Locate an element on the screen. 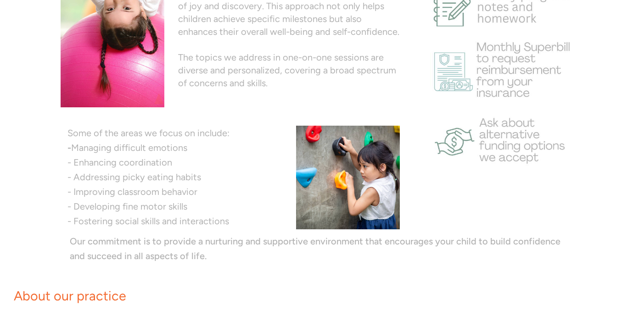  font: - Fostering social skills and interactions is located at coordinates (148, 221).